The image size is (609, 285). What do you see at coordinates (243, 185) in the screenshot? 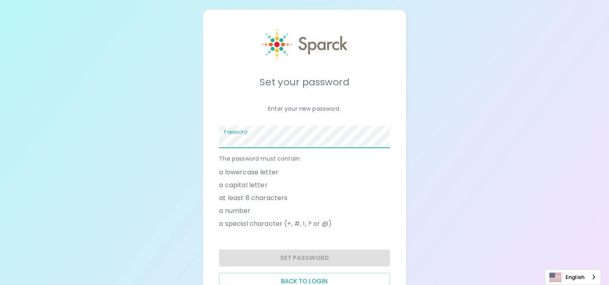
I see `span: a capital letter` at bounding box center [243, 185].